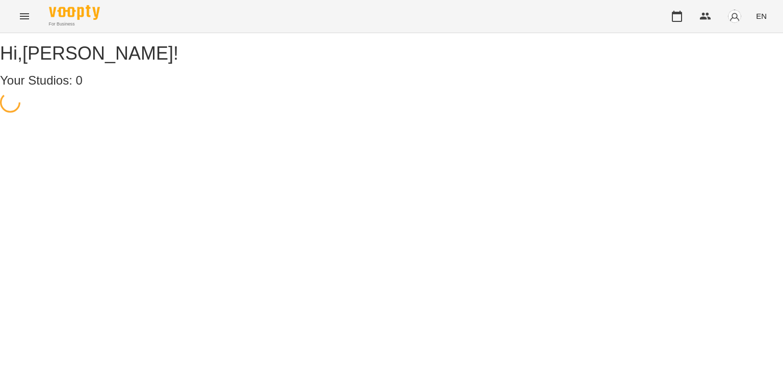  I want to click on button: EN, so click(761, 16).